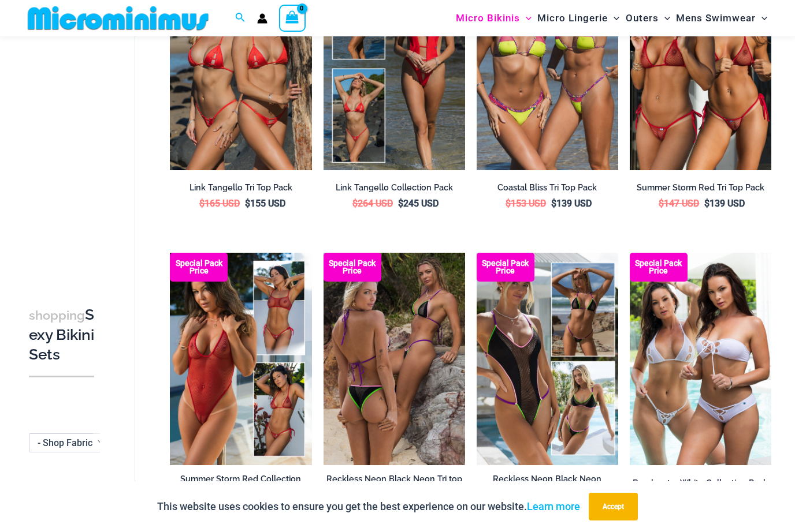 This screenshot has height=532, width=795. I want to click on a: Collection Pack Top BTop B, so click(547, 359).